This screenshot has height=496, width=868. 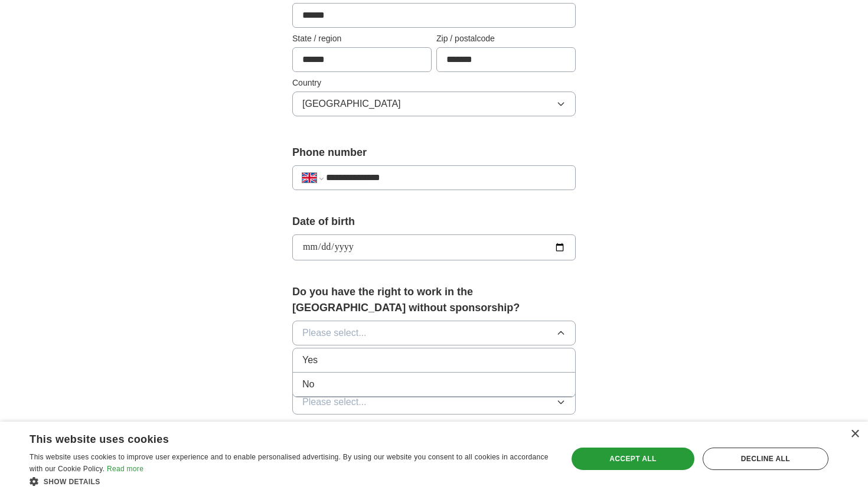 What do you see at coordinates (506, 39) in the screenshot?
I see `label: Zip / postalcode` at bounding box center [506, 39].